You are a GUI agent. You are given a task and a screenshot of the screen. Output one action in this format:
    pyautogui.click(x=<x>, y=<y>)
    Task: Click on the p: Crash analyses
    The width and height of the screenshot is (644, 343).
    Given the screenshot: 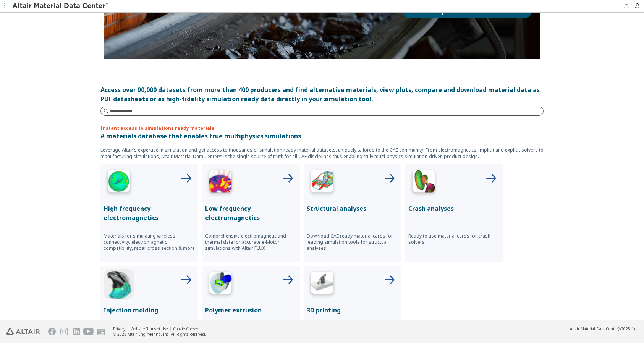 What is the action you would take?
    pyautogui.click(x=454, y=209)
    